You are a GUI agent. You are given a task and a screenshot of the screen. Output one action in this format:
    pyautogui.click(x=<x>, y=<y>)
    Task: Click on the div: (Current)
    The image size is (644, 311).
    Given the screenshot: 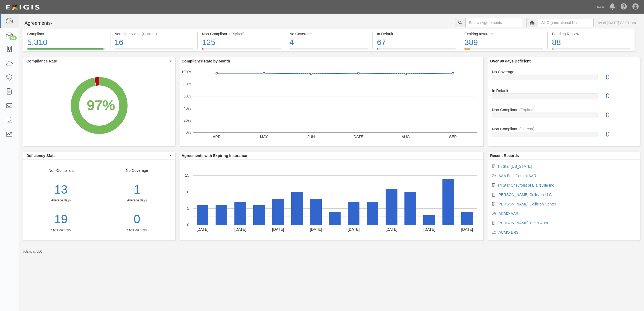 What is the action you would take?
    pyautogui.click(x=527, y=129)
    